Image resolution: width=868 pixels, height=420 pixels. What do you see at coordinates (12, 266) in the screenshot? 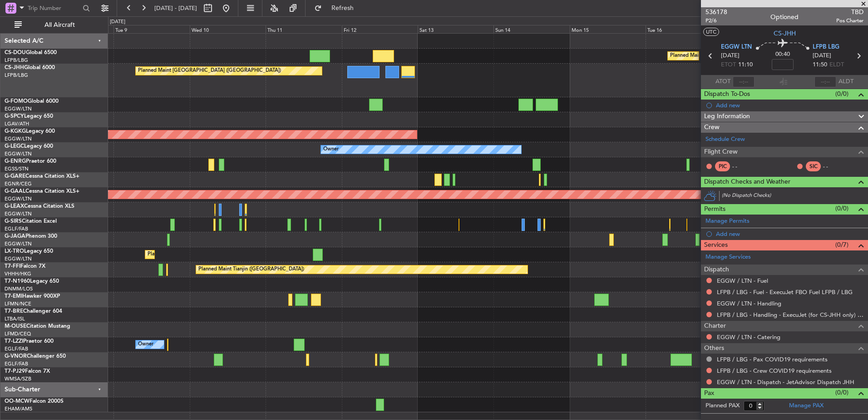
I see `span: T7-FFI` at bounding box center [12, 266].